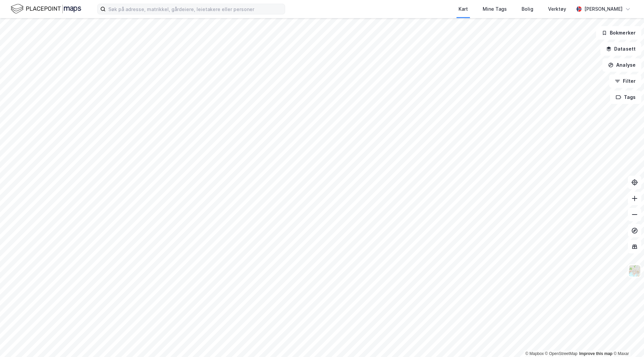  I want to click on img: logo.f888ab2527a4732fd821a326f86c7f29.svg, so click(46, 9).